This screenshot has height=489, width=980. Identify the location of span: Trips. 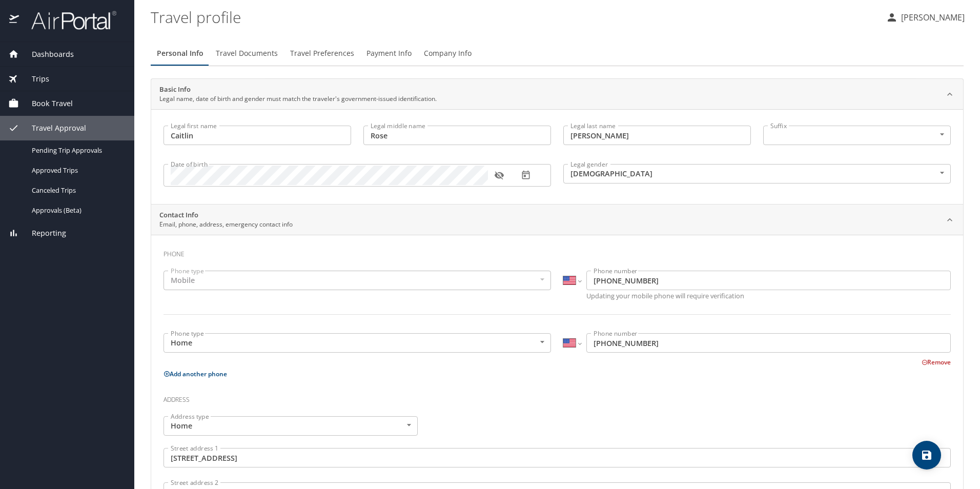
(33, 79).